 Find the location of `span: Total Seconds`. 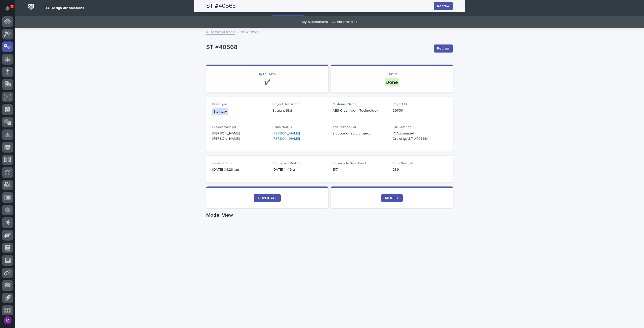

span: Total Seconds is located at coordinates (403, 163).